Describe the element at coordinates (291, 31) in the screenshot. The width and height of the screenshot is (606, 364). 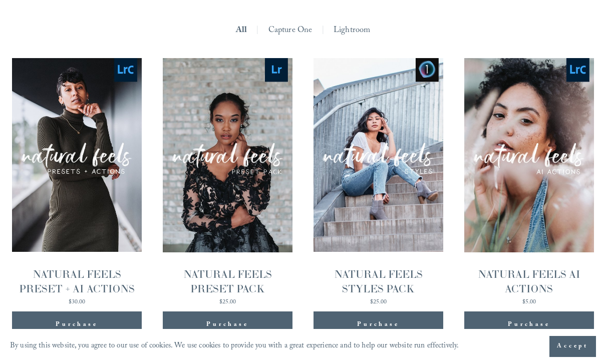
I see `a: Capture One` at that location.